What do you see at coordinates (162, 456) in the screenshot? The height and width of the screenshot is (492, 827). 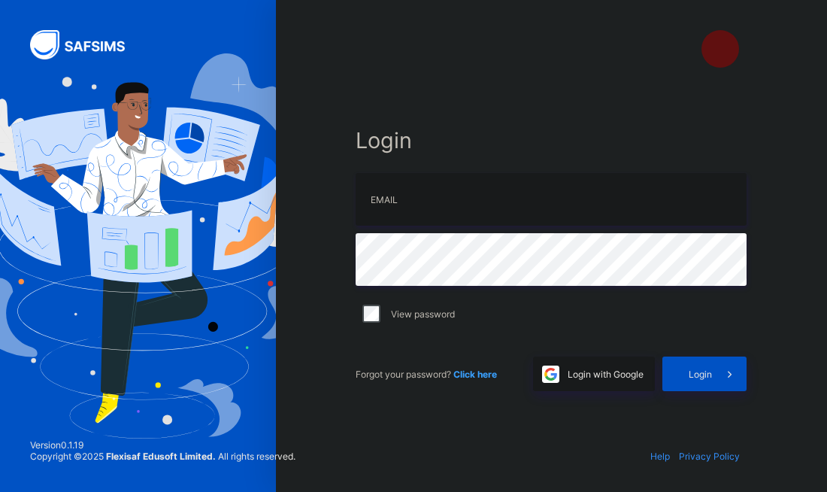 I see `span: Copyright © 2025 All rights reserved.` at bounding box center [162, 456].